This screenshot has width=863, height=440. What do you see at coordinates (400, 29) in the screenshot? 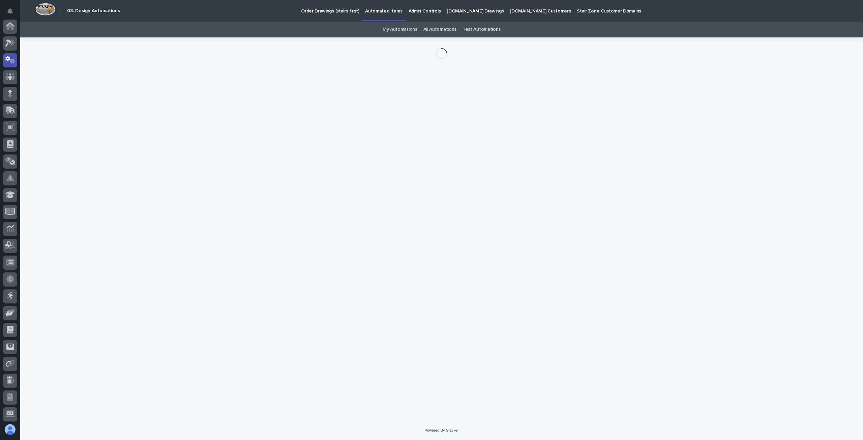
I see `a: My Automations` at bounding box center [400, 29].